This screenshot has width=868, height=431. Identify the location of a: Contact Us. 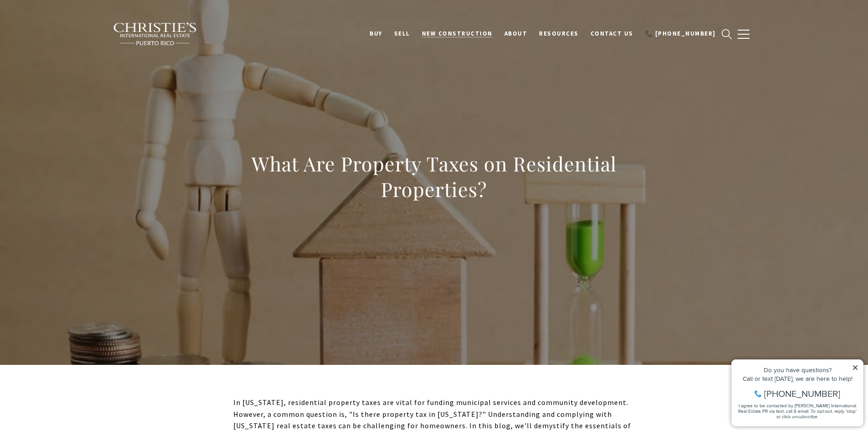
(612, 34).